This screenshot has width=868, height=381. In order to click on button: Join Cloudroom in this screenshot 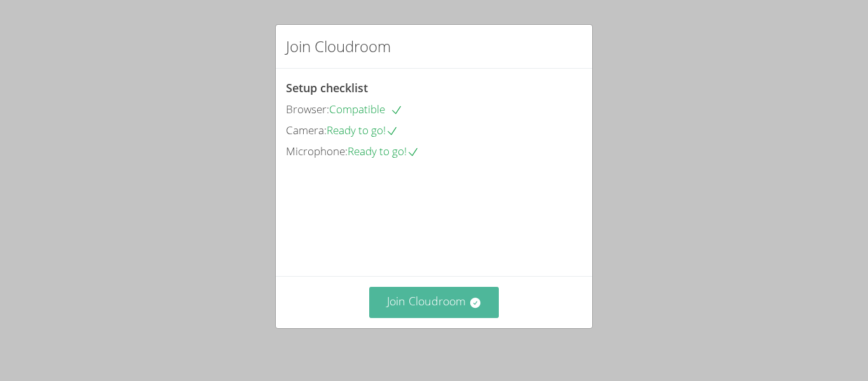, I will do `click(434, 302)`.